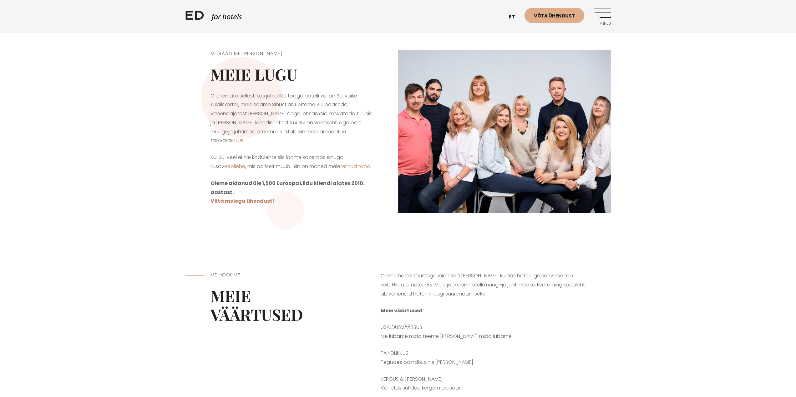 This screenshot has height=397, width=796. Describe the element at coordinates (270, 305) in the screenshot. I see `h2: Meie väärtused` at that location.